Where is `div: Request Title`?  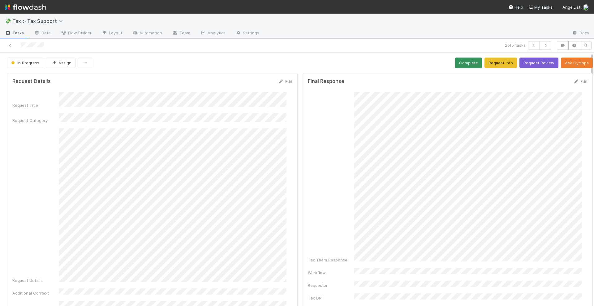 div: Request Title is located at coordinates (36, 105).